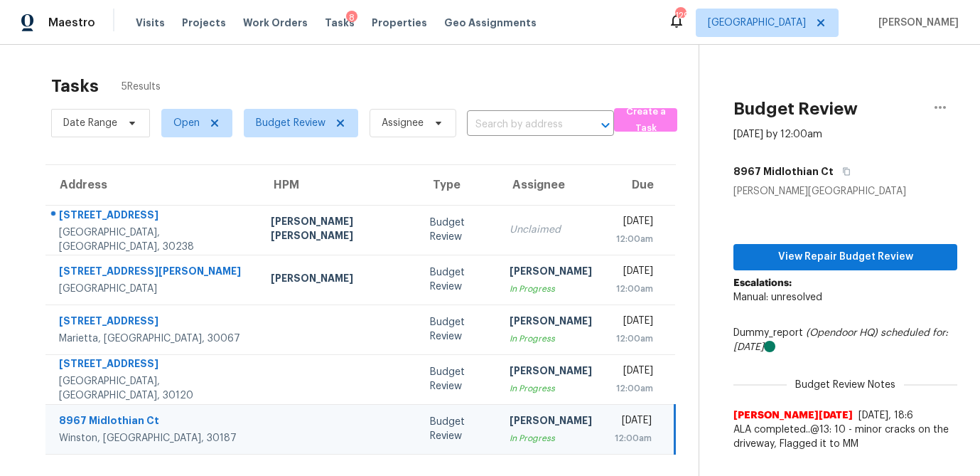 The height and width of the screenshot is (476, 980). Describe the element at coordinates (520, 125) in the screenshot. I see `input: Search by address` at that location.